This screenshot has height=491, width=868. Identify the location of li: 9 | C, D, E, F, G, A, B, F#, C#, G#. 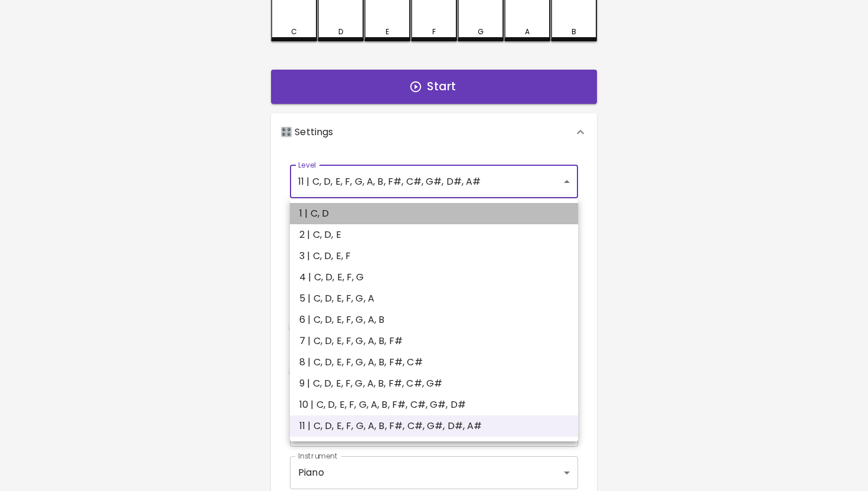
(434, 384).